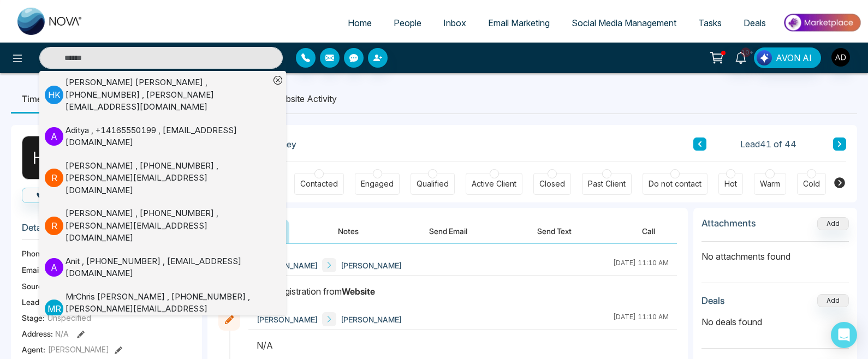  I want to click on p: H K, so click(54, 95).